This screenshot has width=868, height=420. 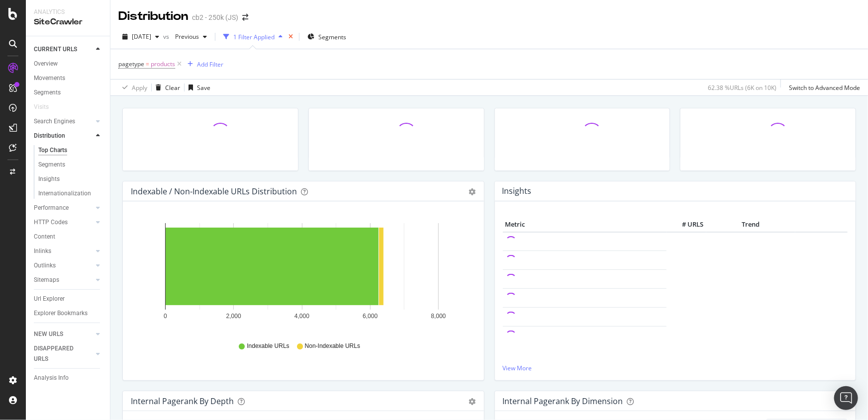 I want to click on div: Save, so click(x=204, y=88).